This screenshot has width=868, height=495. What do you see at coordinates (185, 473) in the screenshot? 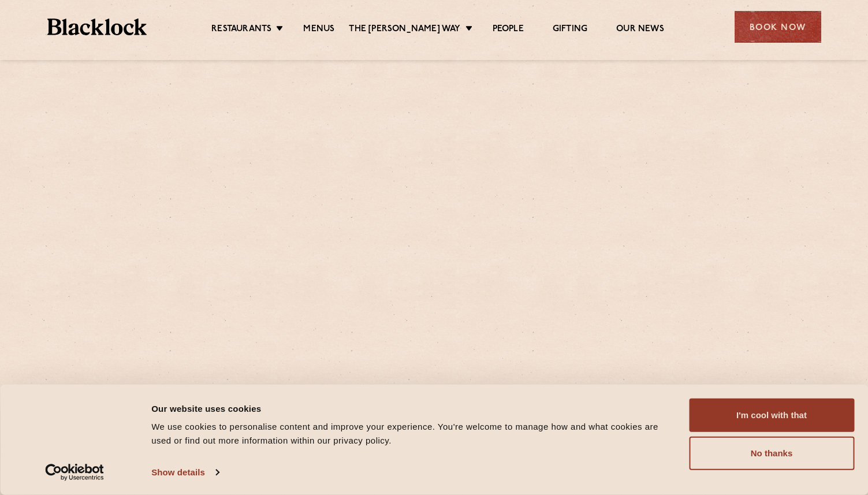
I see `a: Show details` at bounding box center [185, 473].